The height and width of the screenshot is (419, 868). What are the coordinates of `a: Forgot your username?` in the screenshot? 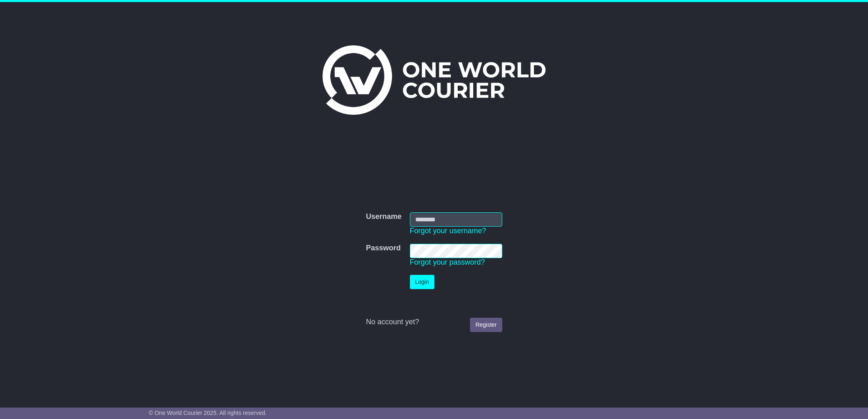 It's located at (447, 231).